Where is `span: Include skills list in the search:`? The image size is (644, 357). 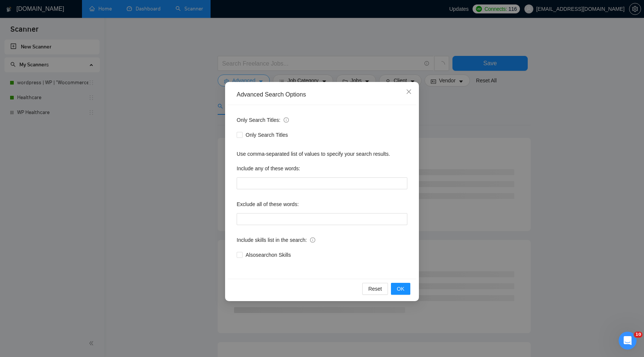 span: Include skills list in the search: is located at coordinates (276, 240).